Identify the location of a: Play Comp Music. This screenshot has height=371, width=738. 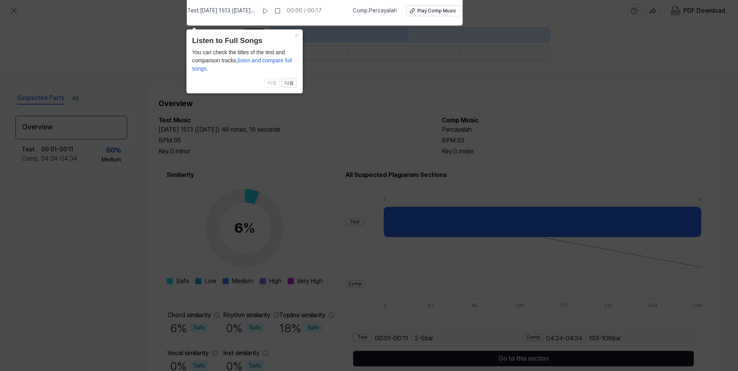
(433, 11).